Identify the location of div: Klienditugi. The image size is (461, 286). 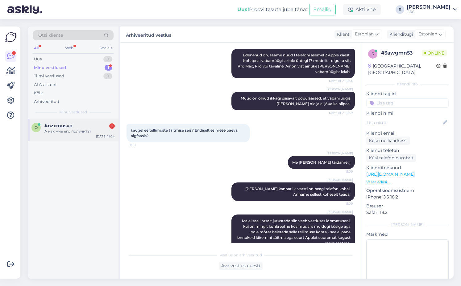
(400, 34).